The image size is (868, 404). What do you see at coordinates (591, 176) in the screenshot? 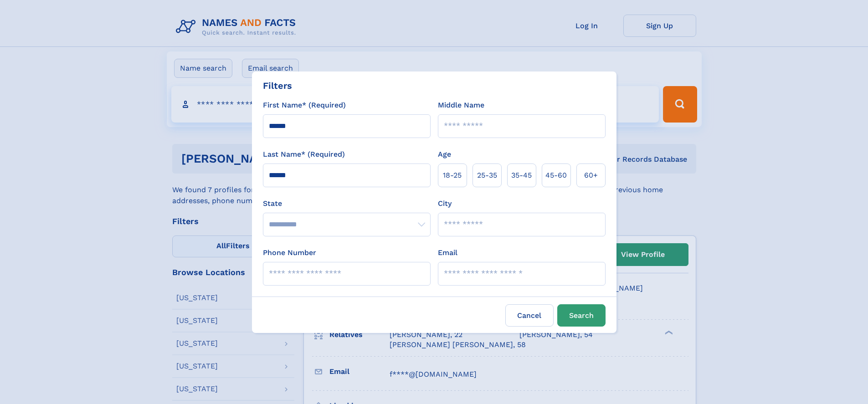
I see `span: 60+` at bounding box center [591, 176].